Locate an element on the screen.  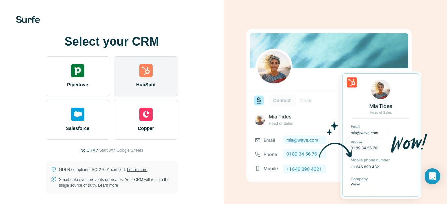
img: Surfe's logo is located at coordinates (28, 20).